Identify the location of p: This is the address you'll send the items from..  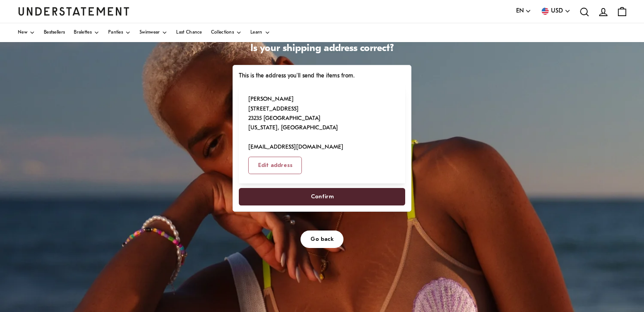
(322, 76).